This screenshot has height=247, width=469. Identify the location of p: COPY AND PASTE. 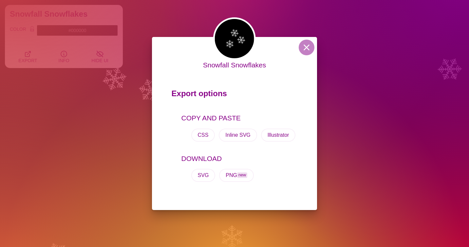
(239, 118).